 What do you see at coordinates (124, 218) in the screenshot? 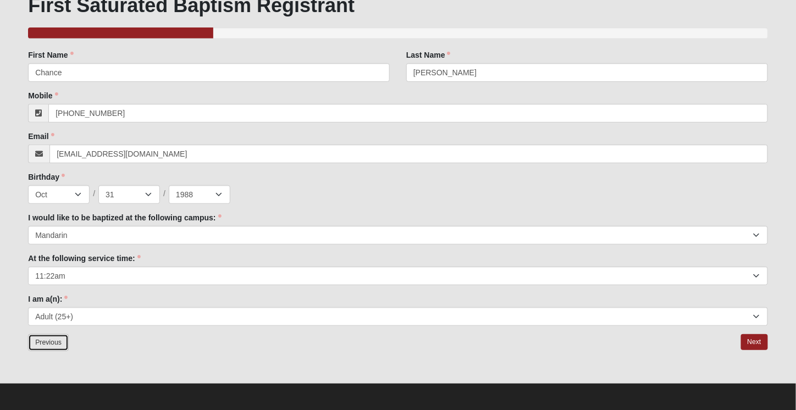
I see `label: I would like to be baptized at the following campus:` at bounding box center [124, 218].